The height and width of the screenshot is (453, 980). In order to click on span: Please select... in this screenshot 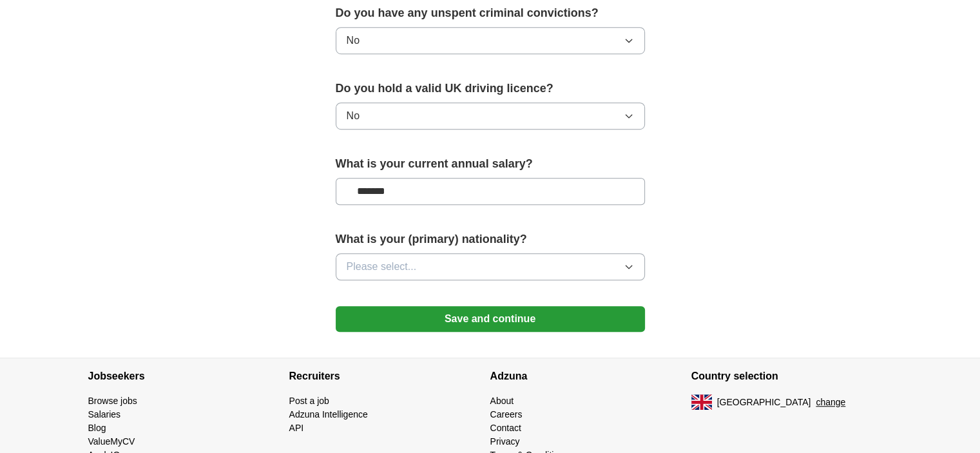, I will do `click(382, 267)`.